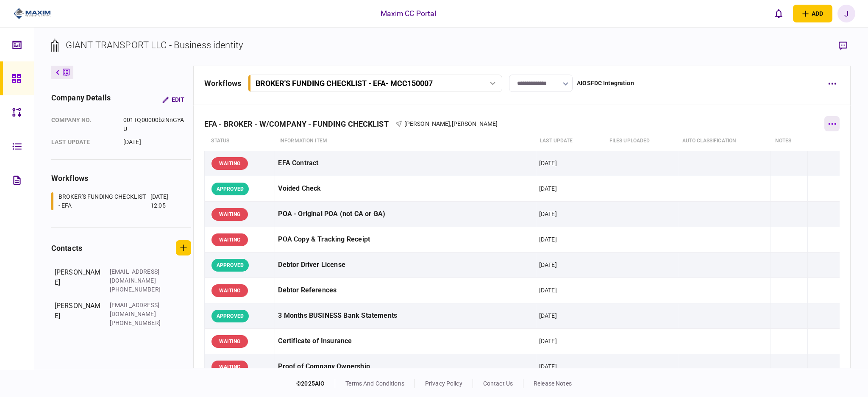 The width and height of the screenshot is (868, 397). I want to click on div: Certificate of Insurance, so click(405, 341).